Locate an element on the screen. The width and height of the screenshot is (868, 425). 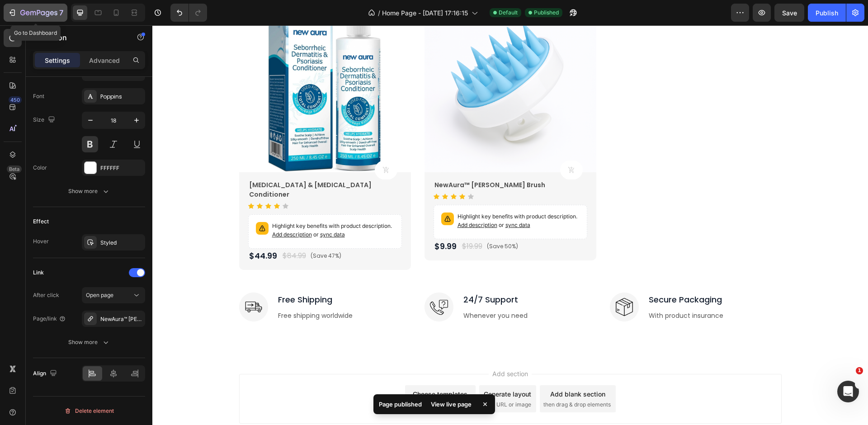
p: 7 is located at coordinates (61, 13).